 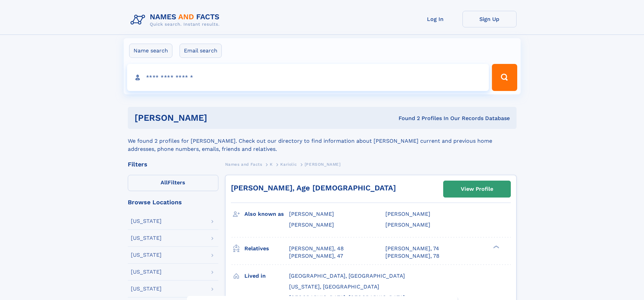 What do you see at coordinates (173, 202) in the screenshot?
I see `div: Browse Locations` at bounding box center [173, 202].